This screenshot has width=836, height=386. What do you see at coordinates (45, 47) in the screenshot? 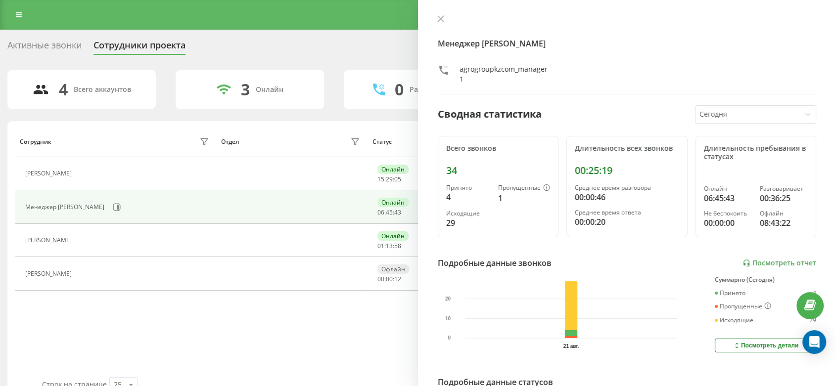
I see `div: Активные звонки` at bounding box center [45, 47].